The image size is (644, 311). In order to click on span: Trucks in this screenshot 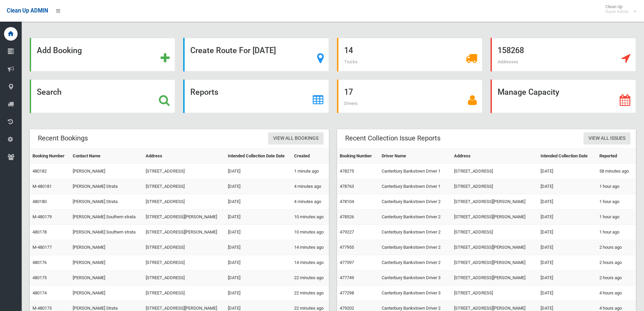, I will do `click(351, 62)`.